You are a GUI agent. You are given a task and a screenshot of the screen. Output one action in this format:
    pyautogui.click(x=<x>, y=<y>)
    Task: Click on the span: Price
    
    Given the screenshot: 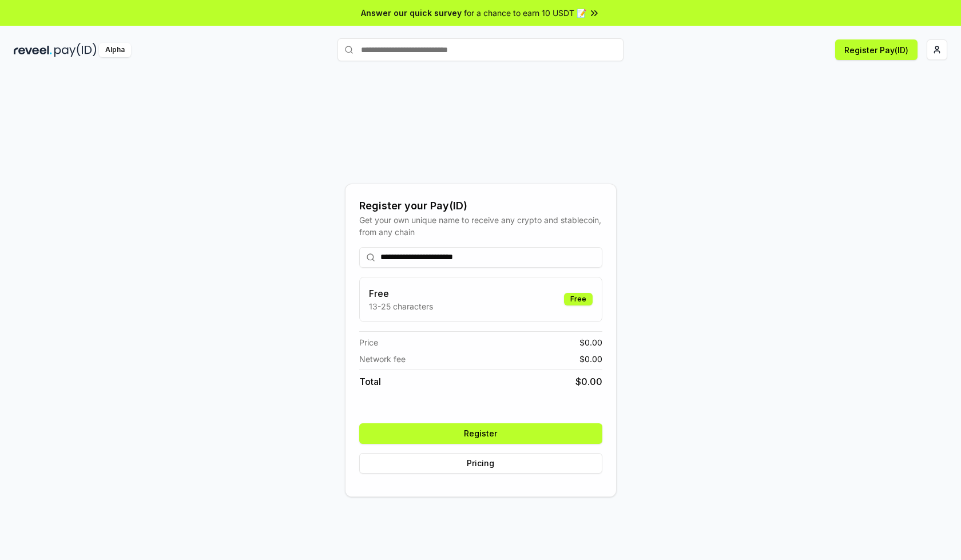 What is the action you would take?
    pyautogui.click(x=368, y=342)
    